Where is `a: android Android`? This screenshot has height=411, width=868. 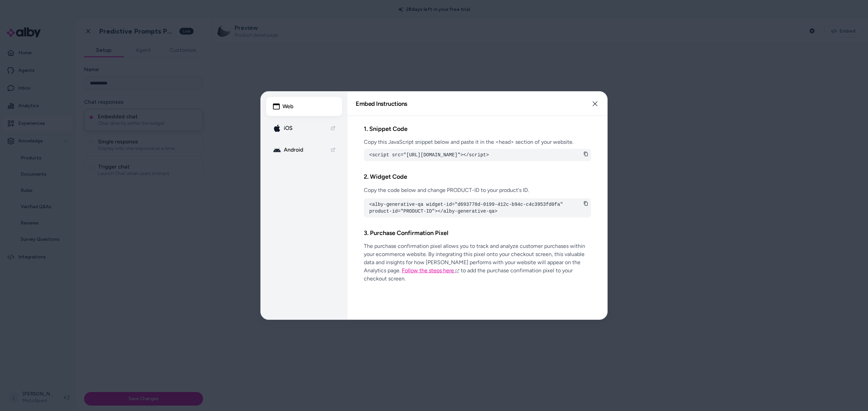
a: android Android is located at coordinates (304, 150).